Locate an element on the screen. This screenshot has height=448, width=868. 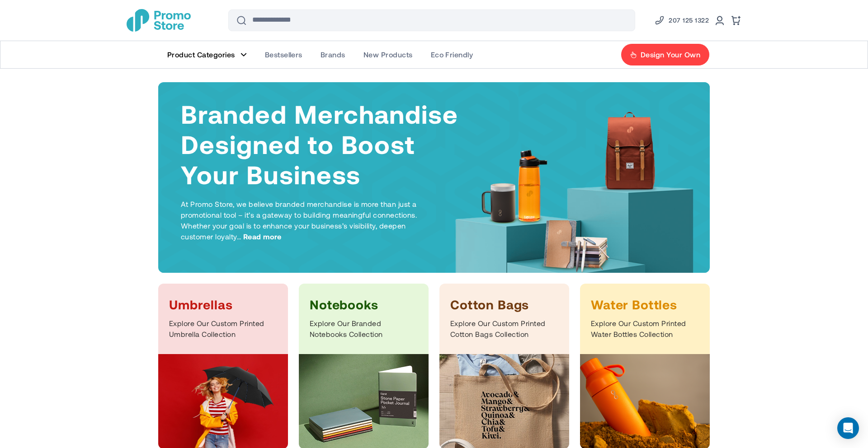
h3: Umbrellas is located at coordinates (223, 304).